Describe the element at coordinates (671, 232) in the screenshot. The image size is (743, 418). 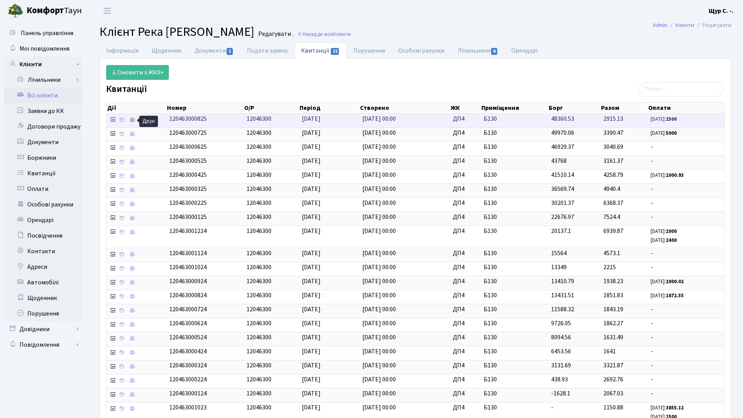
I see `b: 2000` at that location.